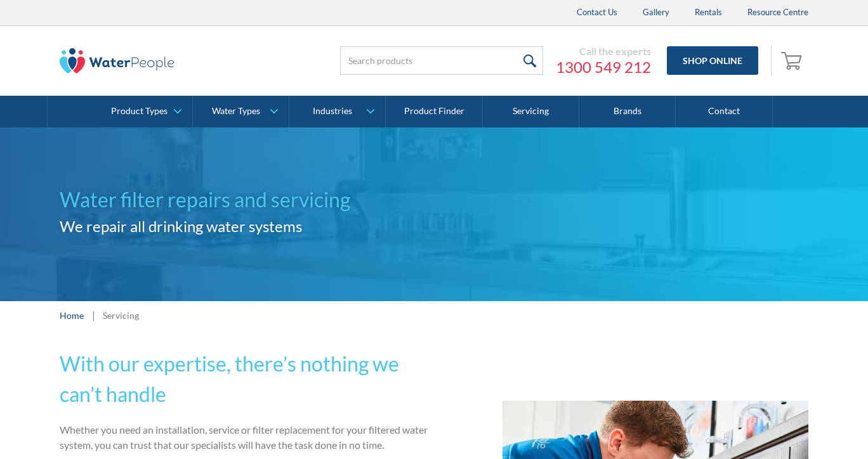 Image resolution: width=868 pixels, height=459 pixels. Describe the element at coordinates (117, 61) in the screenshot. I see `img: The Water People` at that location.